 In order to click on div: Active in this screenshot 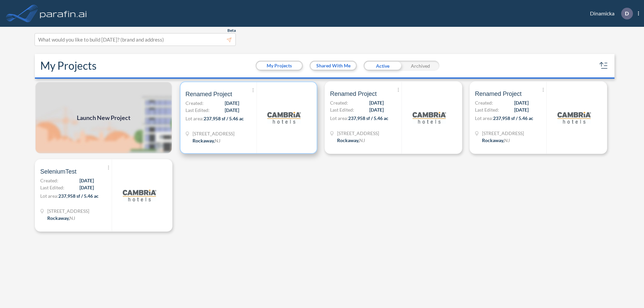, I will do `click(383, 66)`.